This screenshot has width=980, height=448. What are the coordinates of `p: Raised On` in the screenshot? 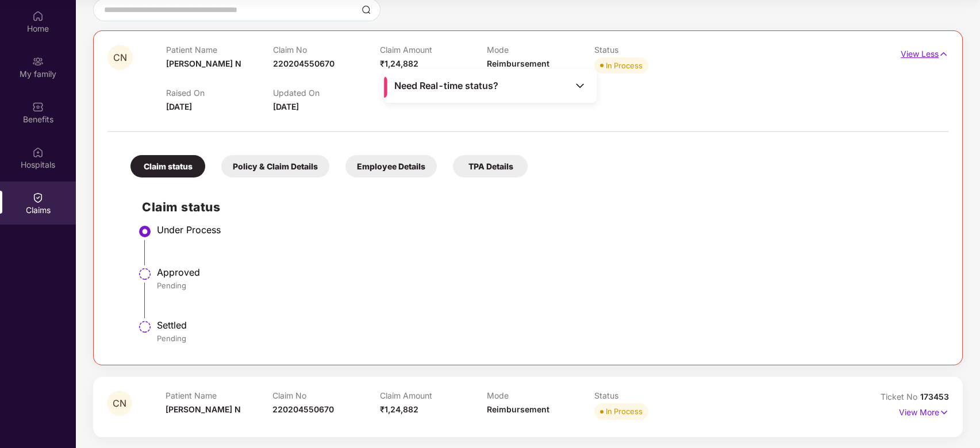 It's located at (220, 92).